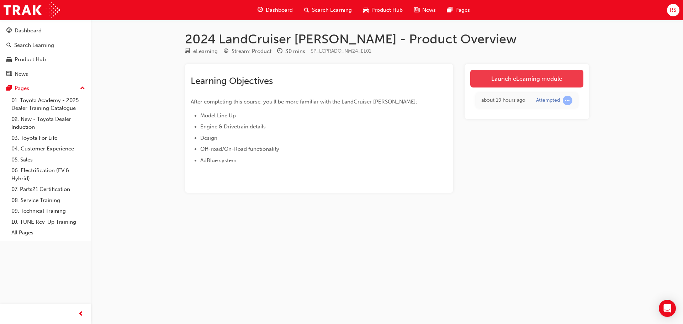 The width and height of the screenshot is (683, 324). I want to click on a: 08. Service Training, so click(48, 200).